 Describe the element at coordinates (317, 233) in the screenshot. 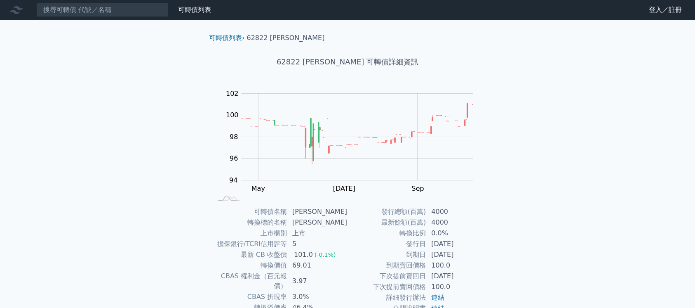

I see `td: 上市` at that location.